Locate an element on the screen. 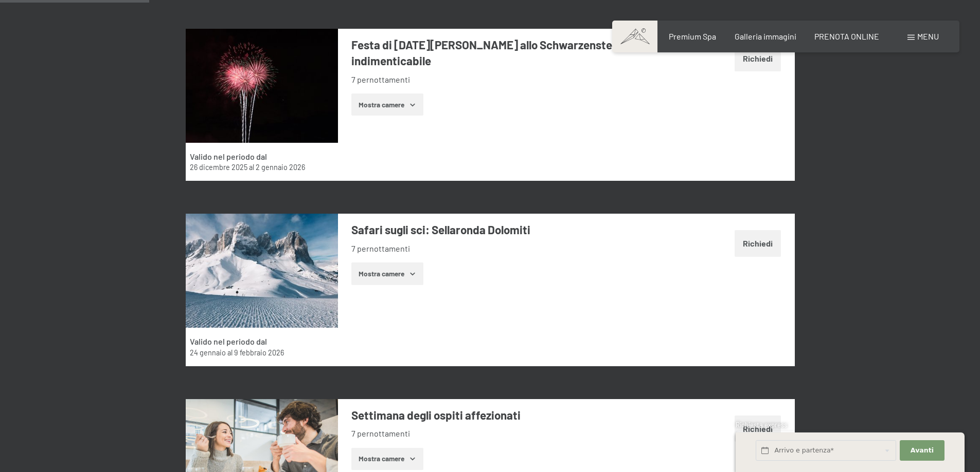 The height and width of the screenshot is (472, 980). a: Galleria immagini is located at coordinates (766, 36).